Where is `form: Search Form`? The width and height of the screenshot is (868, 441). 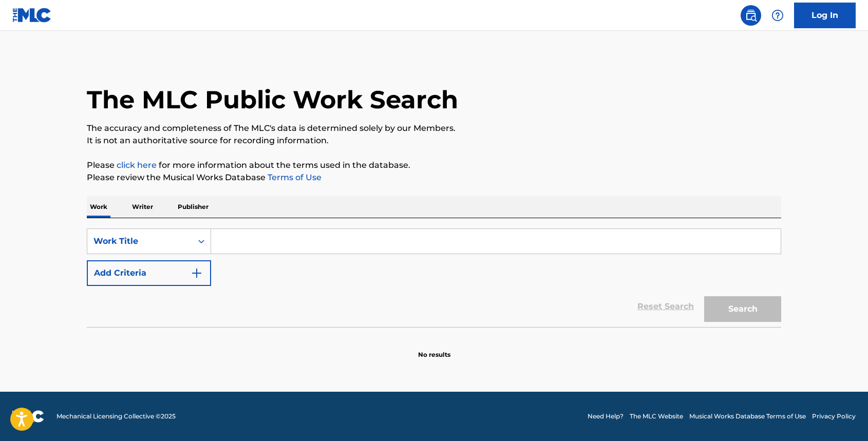 form: Search Form is located at coordinates (434, 278).